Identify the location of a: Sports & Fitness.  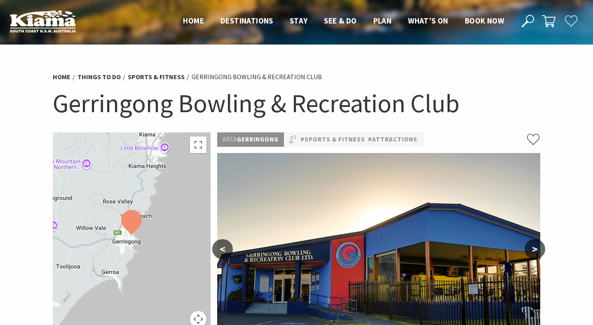
(156, 77).